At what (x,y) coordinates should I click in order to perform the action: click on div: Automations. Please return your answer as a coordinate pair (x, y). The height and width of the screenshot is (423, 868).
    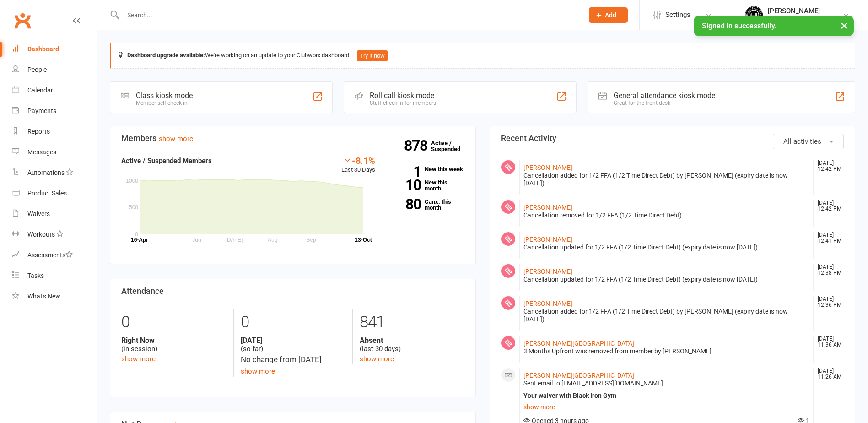
    Looking at the image, I should click on (46, 173).